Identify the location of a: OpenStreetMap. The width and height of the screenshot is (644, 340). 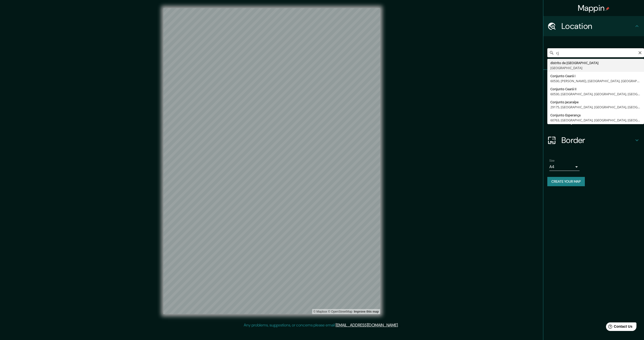
(340, 312).